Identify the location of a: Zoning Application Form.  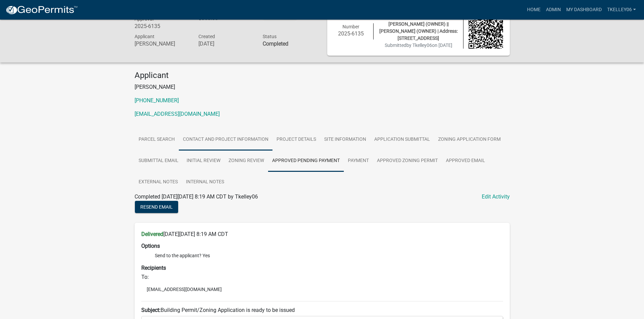
(469, 140).